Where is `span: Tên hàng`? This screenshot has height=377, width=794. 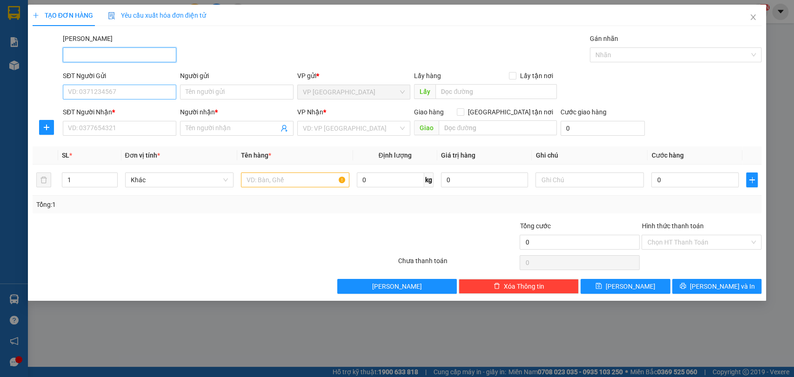 span: Tên hàng is located at coordinates (256, 155).